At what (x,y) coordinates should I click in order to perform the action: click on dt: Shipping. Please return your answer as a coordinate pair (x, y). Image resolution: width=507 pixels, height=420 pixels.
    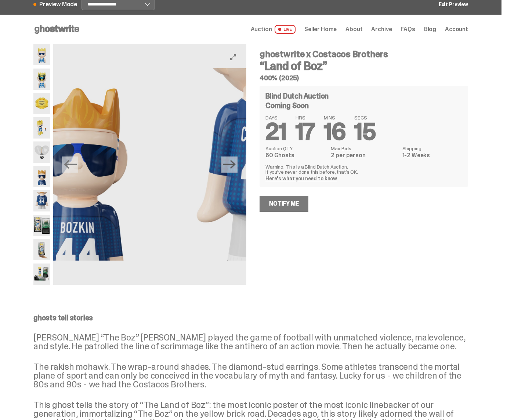
    Looking at the image, I should click on (432, 149).